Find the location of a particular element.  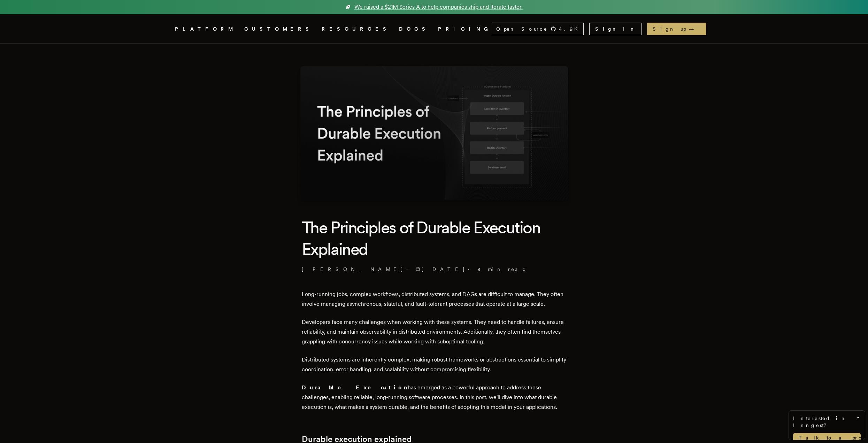

nav: Global is located at coordinates (434, 29).